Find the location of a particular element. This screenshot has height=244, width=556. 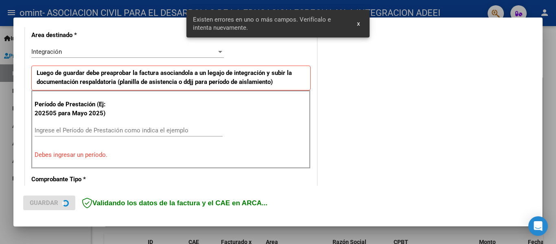

p: Período de Prestación (Ej: 202505 para Mayo 2025) is located at coordinates (75, 109).